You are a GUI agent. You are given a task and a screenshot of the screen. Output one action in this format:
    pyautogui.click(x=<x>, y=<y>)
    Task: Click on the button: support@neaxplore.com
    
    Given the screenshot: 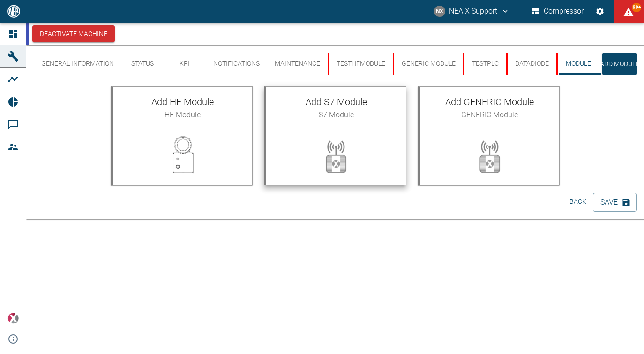 What is the action you would take?
    pyautogui.click(x=472, y=11)
    